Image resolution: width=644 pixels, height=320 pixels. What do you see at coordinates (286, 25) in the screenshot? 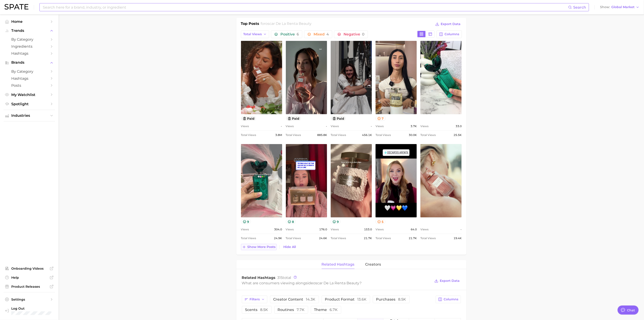
I see `h2: for` at bounding box center [286, 25].